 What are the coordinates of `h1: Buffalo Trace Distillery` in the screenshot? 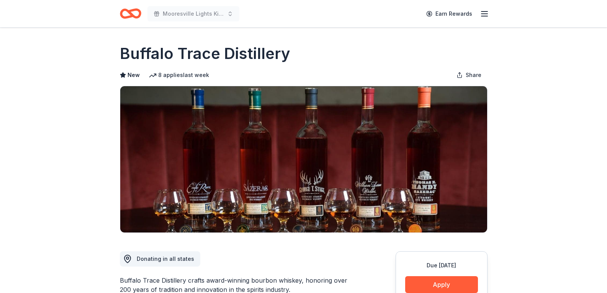 It's located at (205, 54).